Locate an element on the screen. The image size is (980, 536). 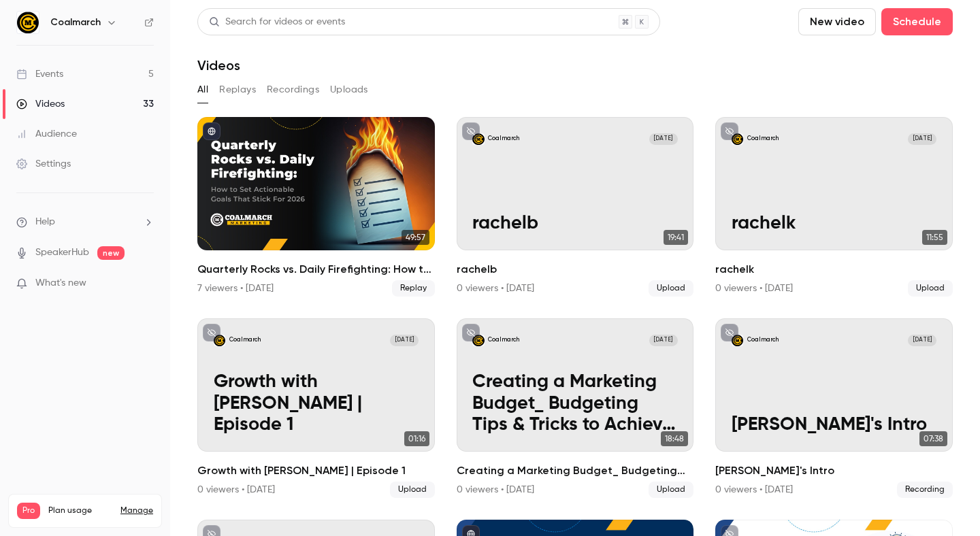
h2: rachelb is located at coordinates (575, 269).